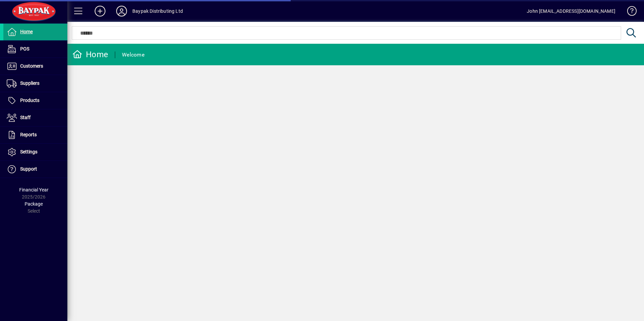 This screenshot has width=644, height=321. Describe the element at coordinates (35, 118) in the screenshot. I see `a: Staff` at that location.